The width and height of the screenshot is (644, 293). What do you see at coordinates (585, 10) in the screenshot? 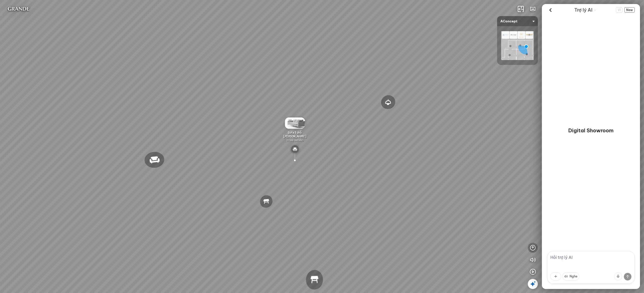
I see `div: AI Guide options` at bounding box center [585, 10].